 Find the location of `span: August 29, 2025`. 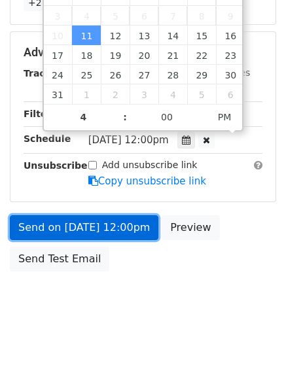

span: August 29, 2025 is located at coordinates (202, 75).